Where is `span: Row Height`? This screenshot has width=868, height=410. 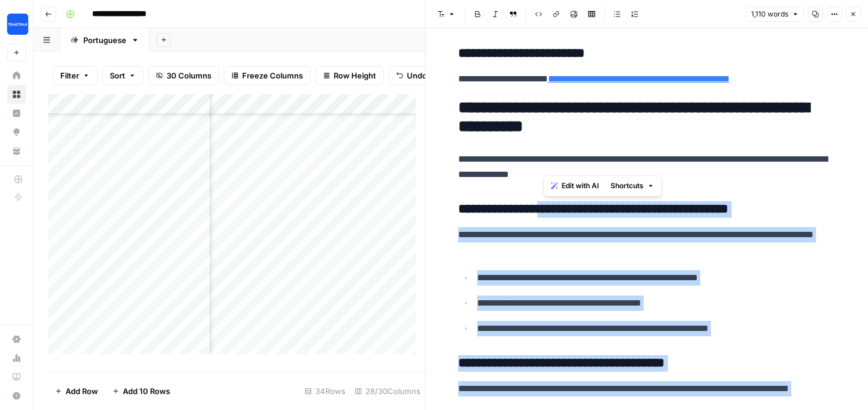
span: Row Height is located at coordinates (355, 76).